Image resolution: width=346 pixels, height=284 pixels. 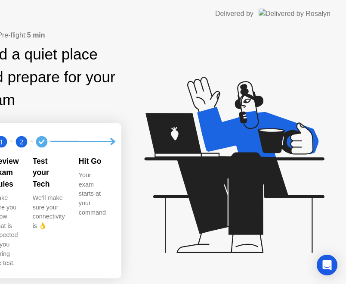 I want to click on div: We’ll make sure your connectivity is 👌, so click(x=49, y=212).